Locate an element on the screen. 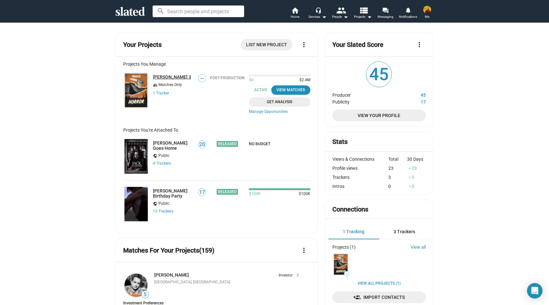  a: Get Analysis is located at coordinates (280, 102).